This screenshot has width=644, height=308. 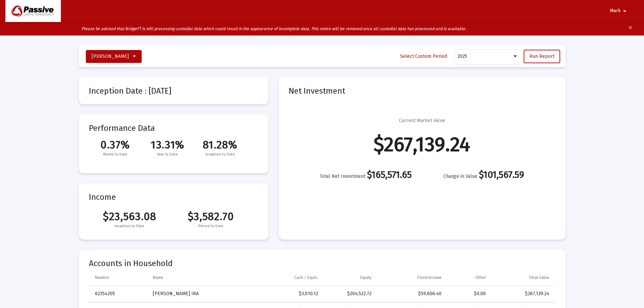 What do you see at coordinates (349, 294) in the screenshot?
I see `div: $204,522.72` at bounding box center [349, 294].